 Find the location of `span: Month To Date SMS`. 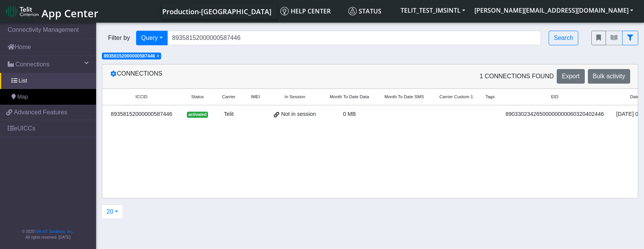

span: Month To Date SMS is located at coordinates (404, 97).